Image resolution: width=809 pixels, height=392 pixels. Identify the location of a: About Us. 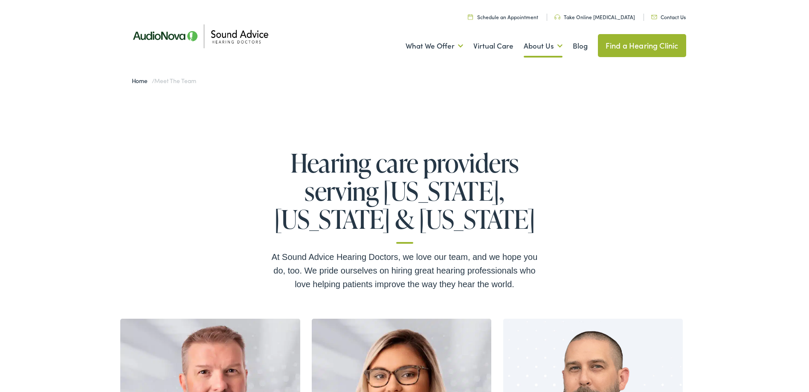
(543, 46).